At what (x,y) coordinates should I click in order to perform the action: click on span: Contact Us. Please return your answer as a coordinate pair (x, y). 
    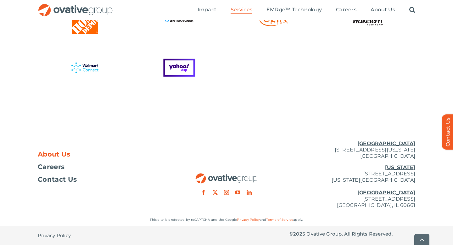
    Looking at the image, I should click on (57, 179).